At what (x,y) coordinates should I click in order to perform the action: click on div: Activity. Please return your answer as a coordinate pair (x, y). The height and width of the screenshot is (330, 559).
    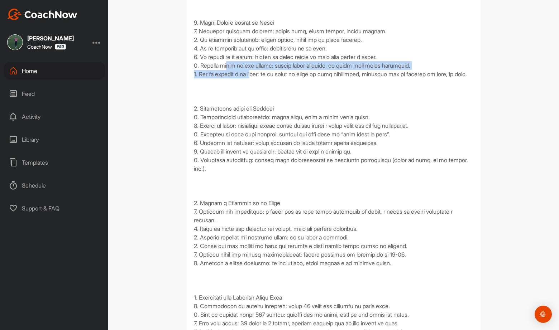
    Looking at the image, I should click on (54, 117).